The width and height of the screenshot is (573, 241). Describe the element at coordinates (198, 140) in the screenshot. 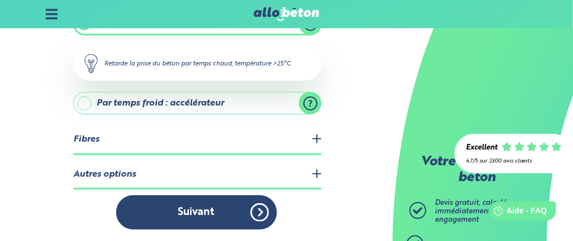

I see `legend: Fibres` at that location.